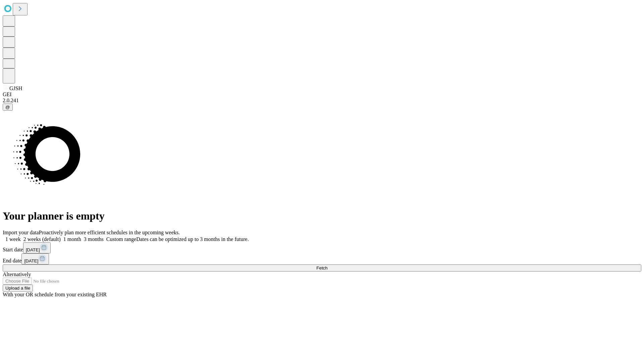 Image resolution: width=644 pixels, height=362 pixels. What do you see at coordinates (192, 239) in the screenshot?
I see `span: Dates can be optimized up to 3 months in the future.` at bounding box center [192, 239].